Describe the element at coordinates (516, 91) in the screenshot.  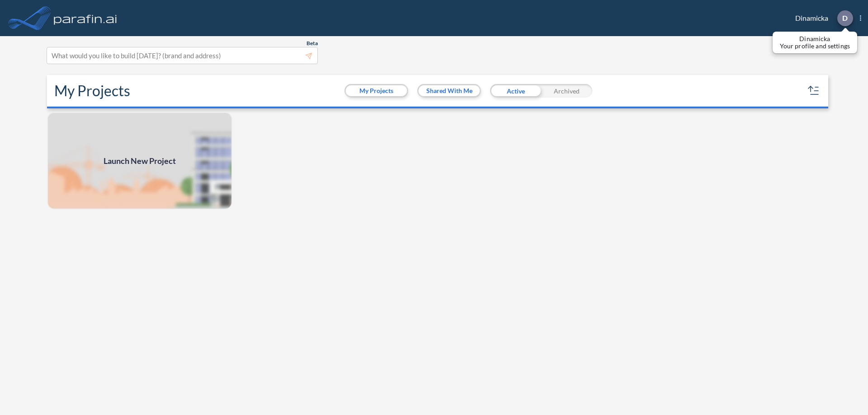
I see `div: Active` at that location.